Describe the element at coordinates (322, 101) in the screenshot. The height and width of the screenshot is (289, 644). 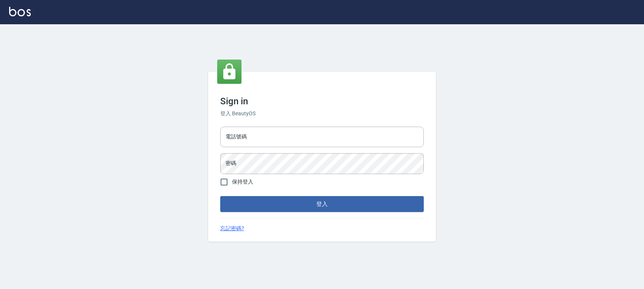
I see `h3: Sign in` at that location.